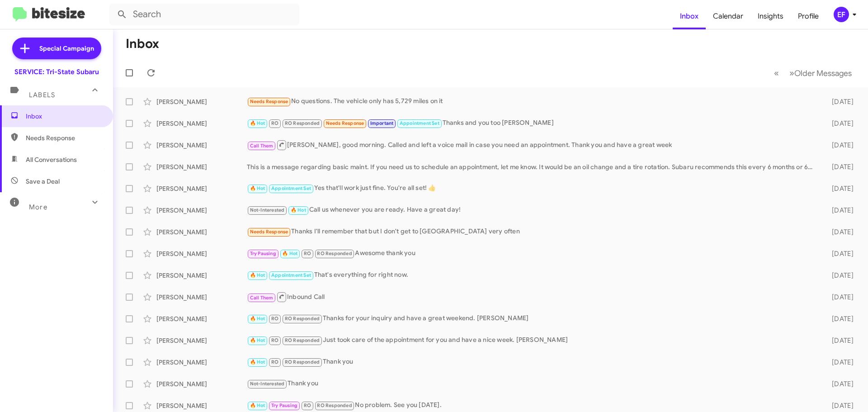 This screenshot has width=868, height=412. Describe the element at coordinates (51, 160) in the screenshot. I see `span: All Conversations` at that location.